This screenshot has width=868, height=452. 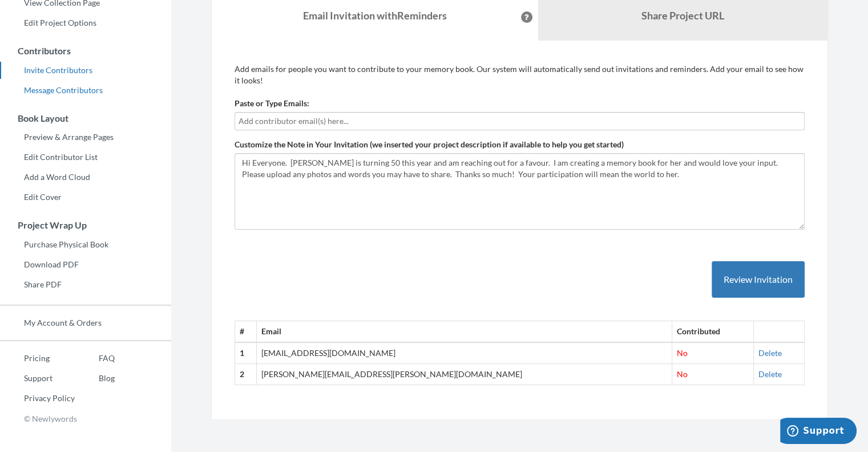 What do you see at coordinates (519, 75) in the screenshot?
I see `p: Add emails for people you want to contribute to your memory book. Our system will automatically s...` at bounding box center [519, 75].